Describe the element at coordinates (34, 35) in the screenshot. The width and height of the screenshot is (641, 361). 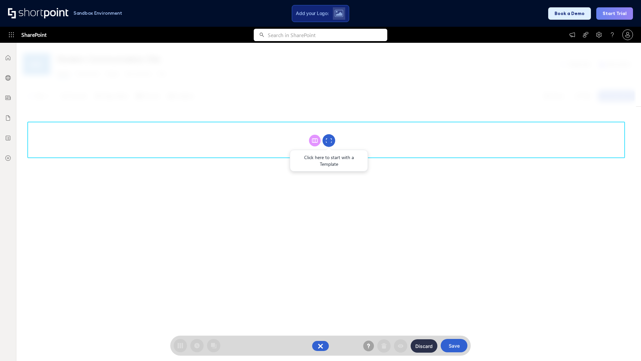
I see `span: SharePoint` at that location.